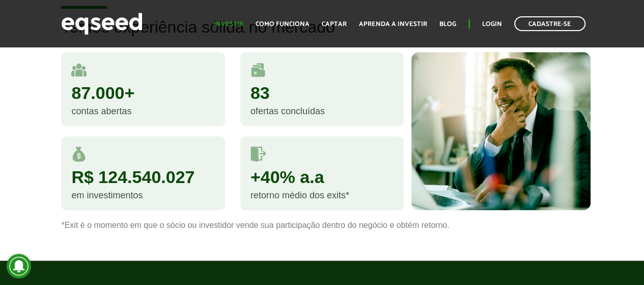 The height and width of the screenshot is (285, 644). What do you see at coordinates (142, 93) in the screenshot?
I see `div: 87.000+` at bounding box center [142, 93].